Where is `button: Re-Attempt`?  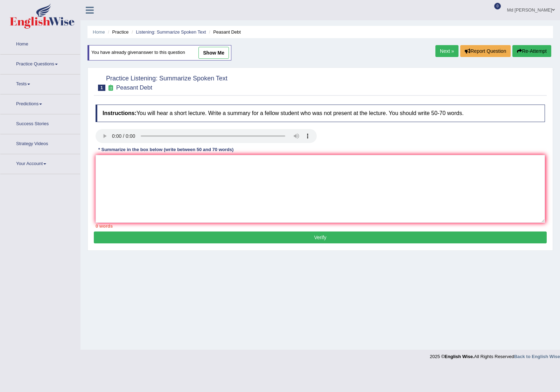
button: Re-Attempt is located at coordinates (531, 51).